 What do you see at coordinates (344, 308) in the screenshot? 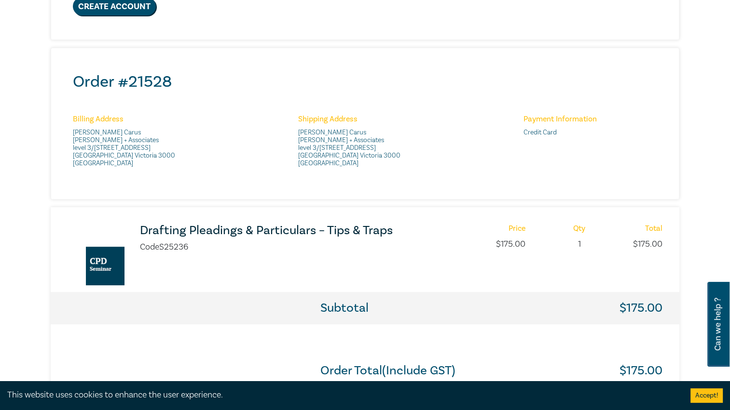
I see `h3: Subtotal` at bounding box center [344, 308].